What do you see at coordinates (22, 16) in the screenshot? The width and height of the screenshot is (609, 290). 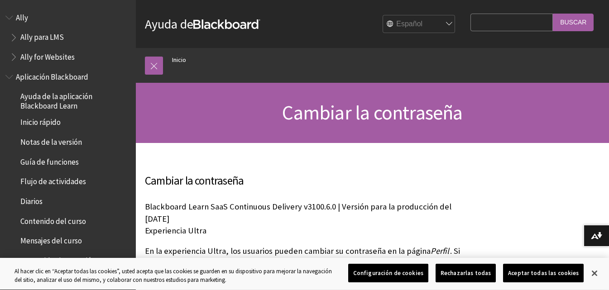 I see `span: Ally` at bounding box center [22, 16].